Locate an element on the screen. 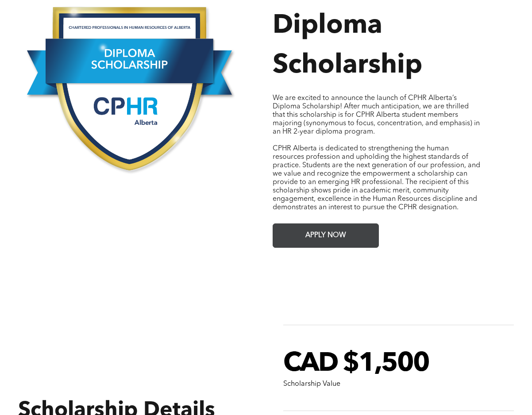 The width and height of the screenshot is (532, 415). span: Scholarship Value is located at coordinates (312, 385).